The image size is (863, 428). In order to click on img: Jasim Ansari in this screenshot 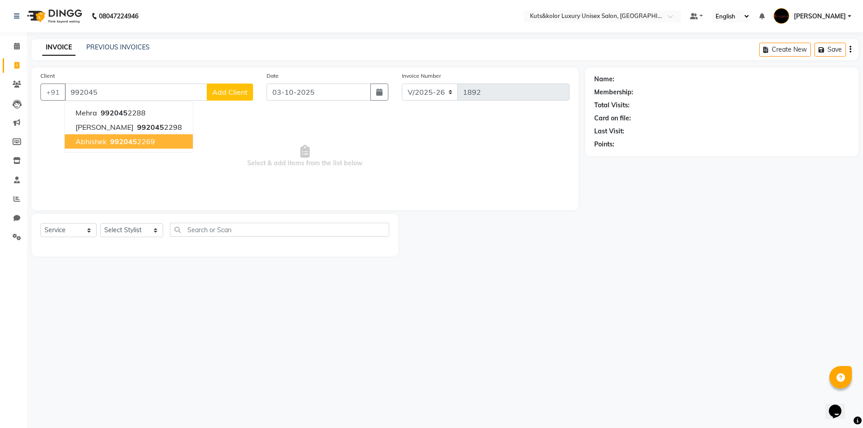, I will do `click(781, 16)`.